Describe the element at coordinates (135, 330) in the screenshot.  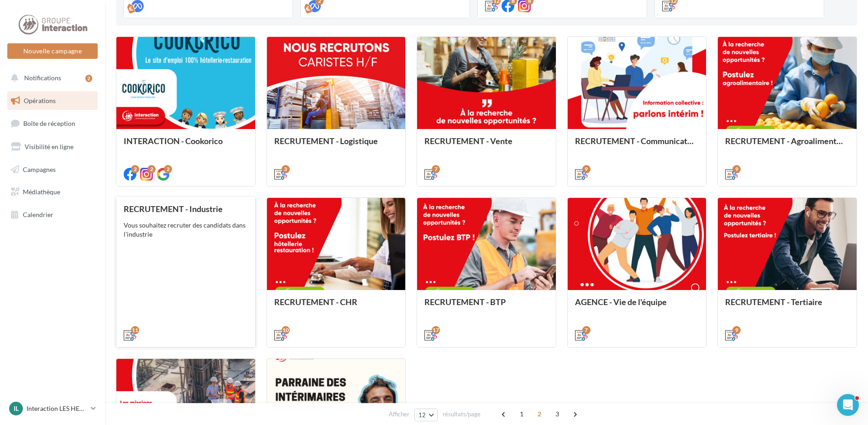
I see `div: 11` at that location.